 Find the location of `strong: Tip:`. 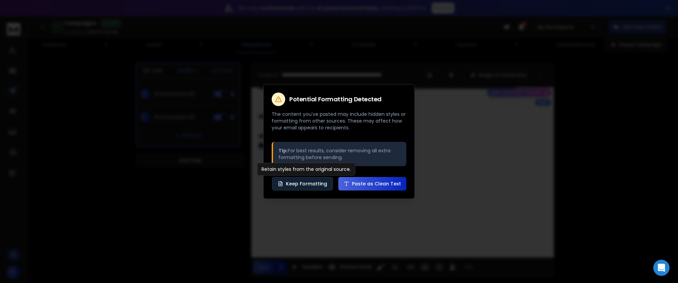

strong: Tip: is located at coordinates (283, 151).